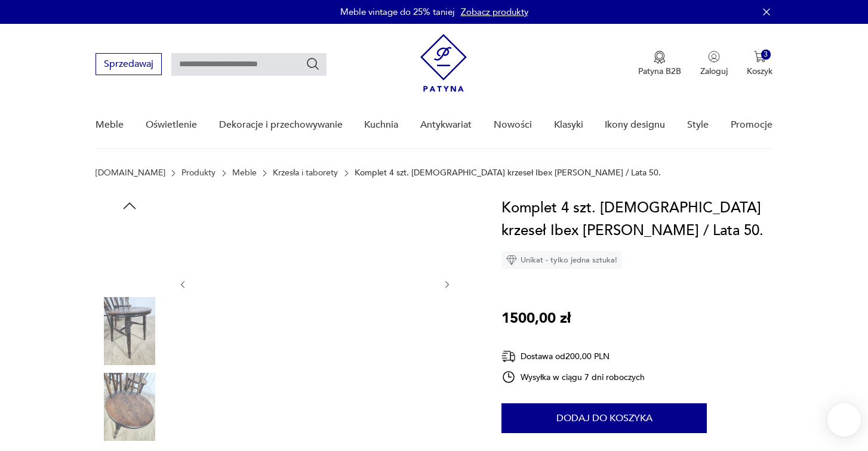 Image resolution: width=868 pixels, height=451 pixels. What do you see at coordinates (660, 71) in the screenshot?
I see `p: Patyna B2B` at bounding box center [660, 71].